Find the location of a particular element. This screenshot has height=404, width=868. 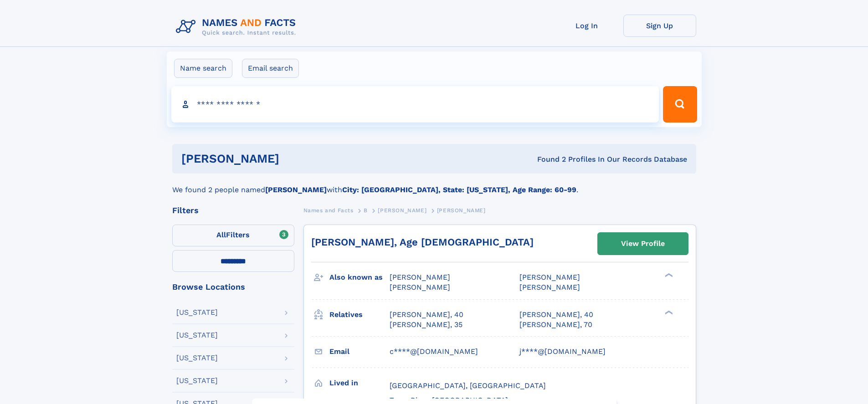

div: Filters is located at coordinates (233, 211).